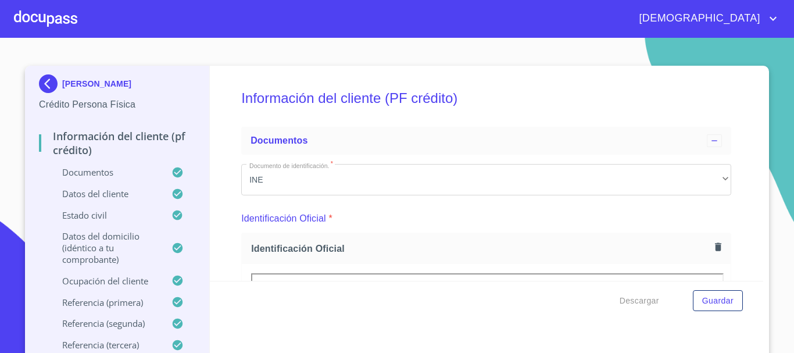  What do you see at coordinates (117, 105) in the screenshot?
I see `p: Crédito Persona Física` at bounding box center [117, 105].